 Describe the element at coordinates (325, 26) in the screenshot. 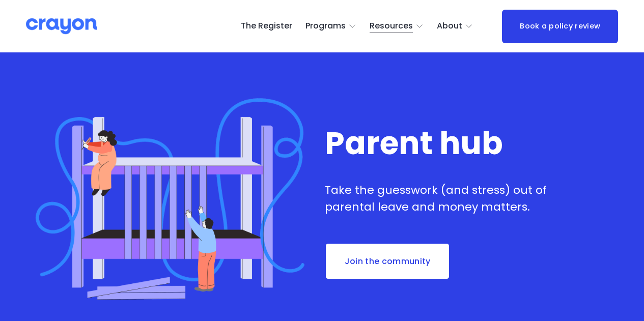

I see `span: Programs` at that location.